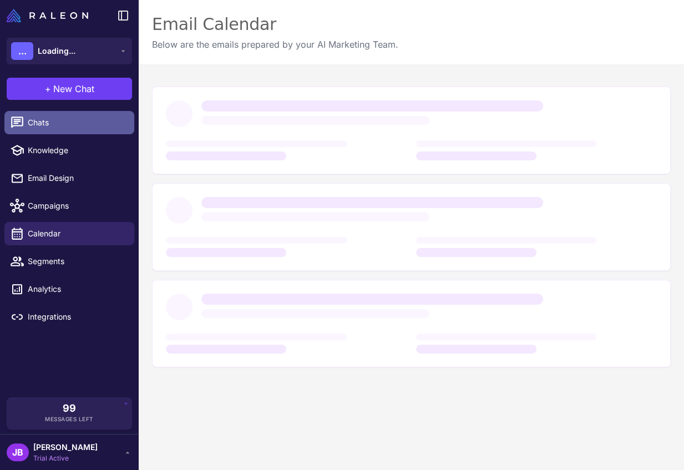 This screenshot has height=470, width=684. I want to click on div: JB, so click(18, 452).